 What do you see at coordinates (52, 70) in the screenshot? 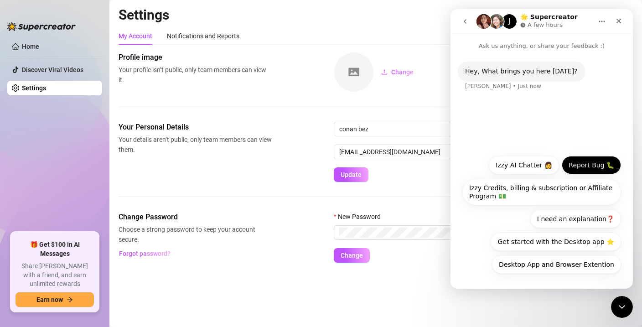
I see `a: Discover Viral Videos` at bounding box center [52, 70].